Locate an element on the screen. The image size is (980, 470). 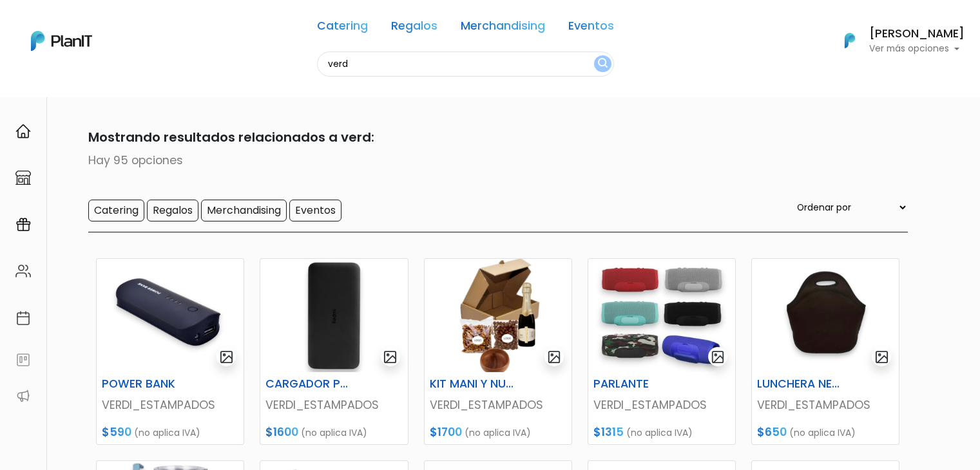
img: thumb_Captura_de_pantalla_2024-08-21_125216.png is located at coordinates (825, 316).